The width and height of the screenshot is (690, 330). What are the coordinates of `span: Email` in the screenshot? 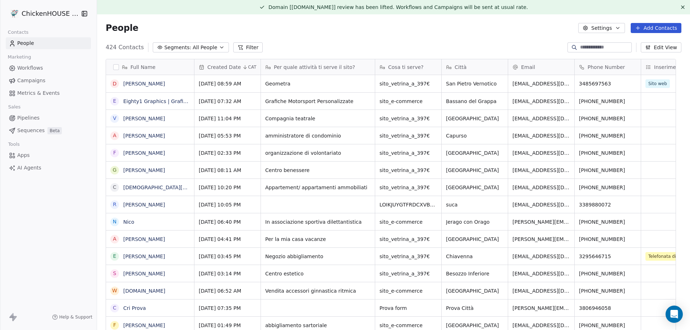 It's located at (528, 67).